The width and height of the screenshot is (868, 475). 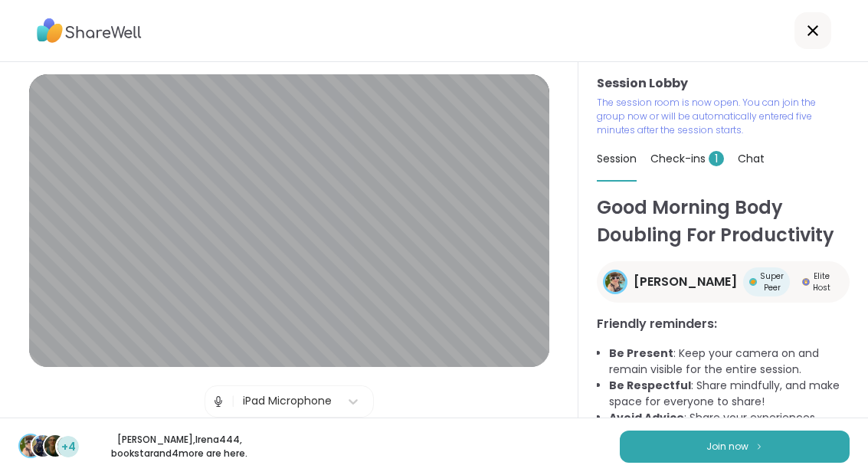 What do you see at coordinates (649, 385) in the screenshot?
I see `b: Be Respectful` at bounding box center [649, 385].